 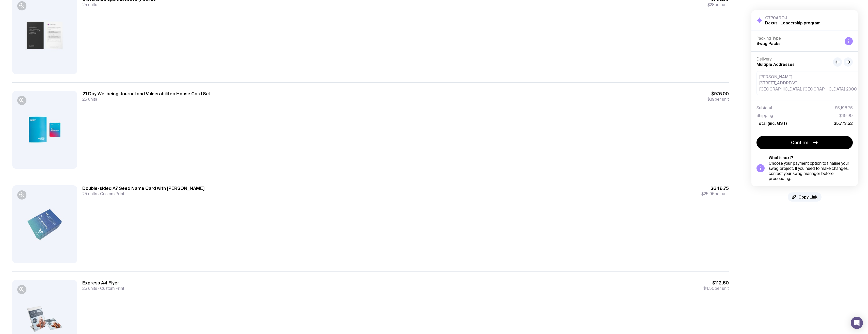 What do you see at coordinates (709, 288) in the screenshot?
I see `span: $4.50` at bounding box center [709, 288].